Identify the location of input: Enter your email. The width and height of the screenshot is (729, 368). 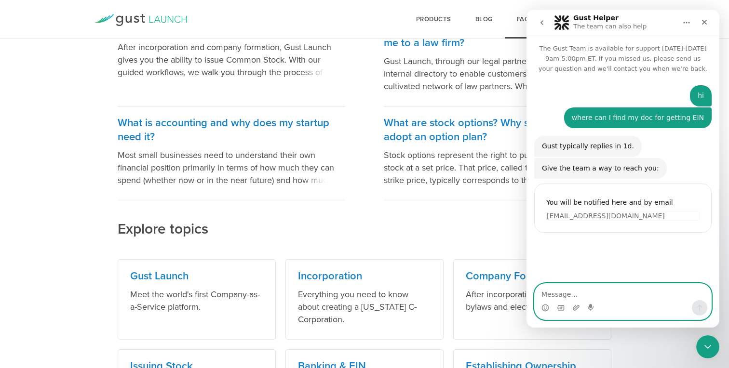
(96, 206).